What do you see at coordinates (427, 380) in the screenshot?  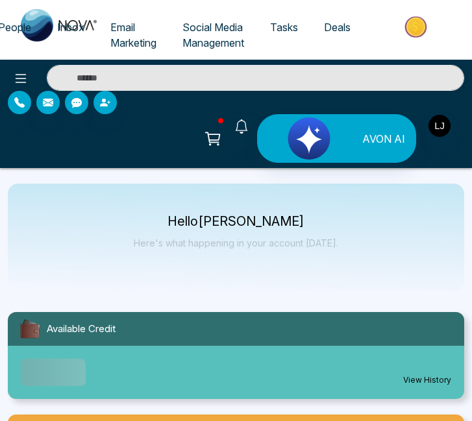 I see `a: View History` at bounding box center [427, 380].